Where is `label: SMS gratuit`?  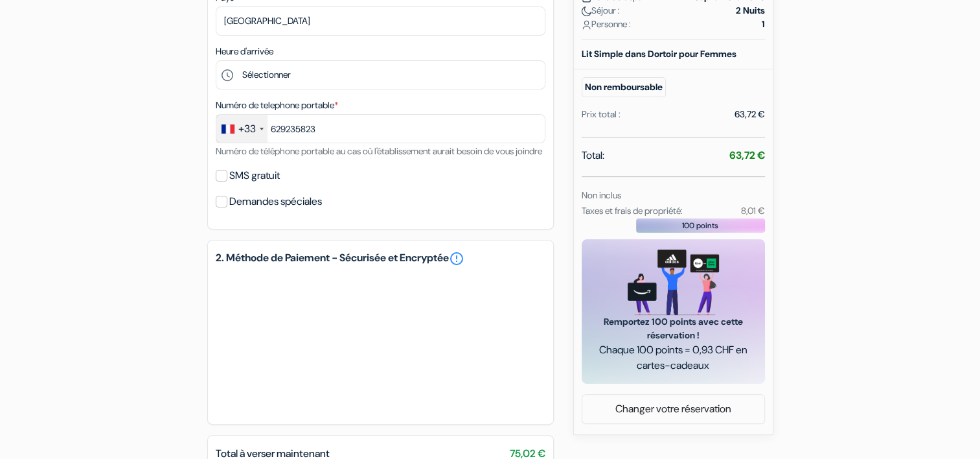 label: SMS gratuit is located at coordinates (255, 176).